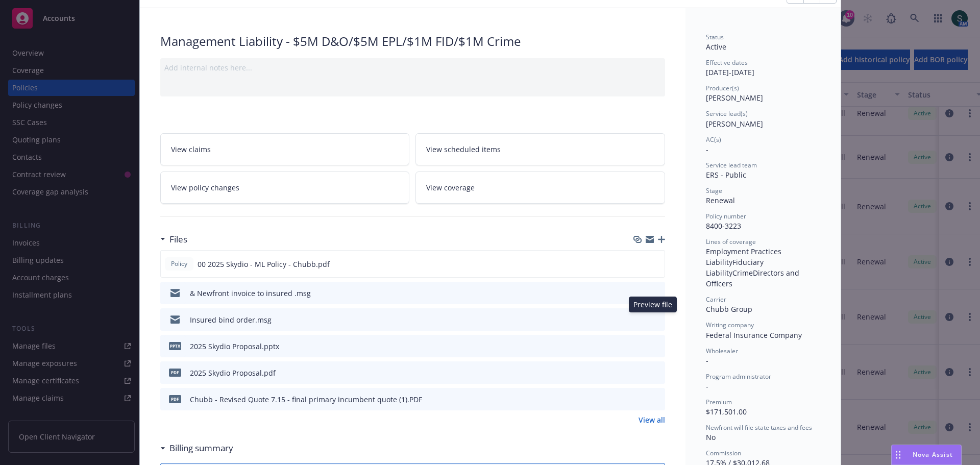  I want to click on button: Nova Assist, so click(927, 455).